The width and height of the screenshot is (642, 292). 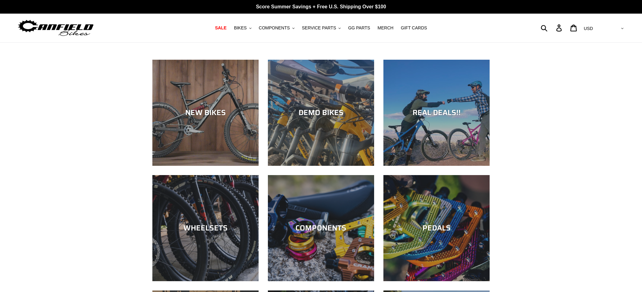 What do you see at coordinates (436, 113) in the screenshot?
I see `div: REAL DEALS!!` at bounding box center [436, 113].